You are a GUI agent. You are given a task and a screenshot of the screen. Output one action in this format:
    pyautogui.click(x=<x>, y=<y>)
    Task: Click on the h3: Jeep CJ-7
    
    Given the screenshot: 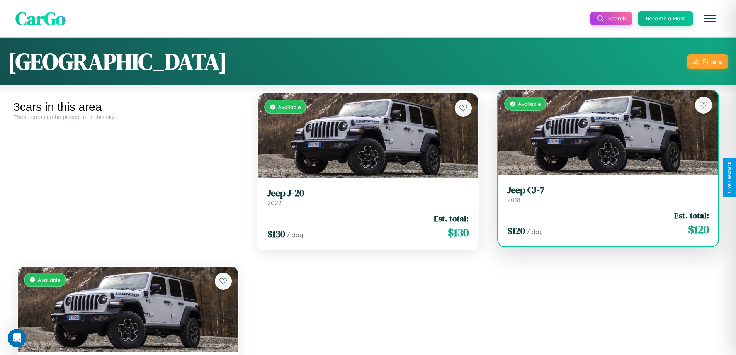 What is the action you would take?
    pyautogui.click(x=608, y=190)
    